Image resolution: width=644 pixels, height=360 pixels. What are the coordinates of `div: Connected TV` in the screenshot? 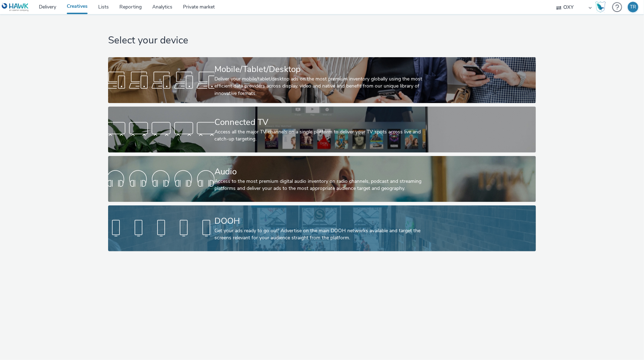 It's located at (320, 122).